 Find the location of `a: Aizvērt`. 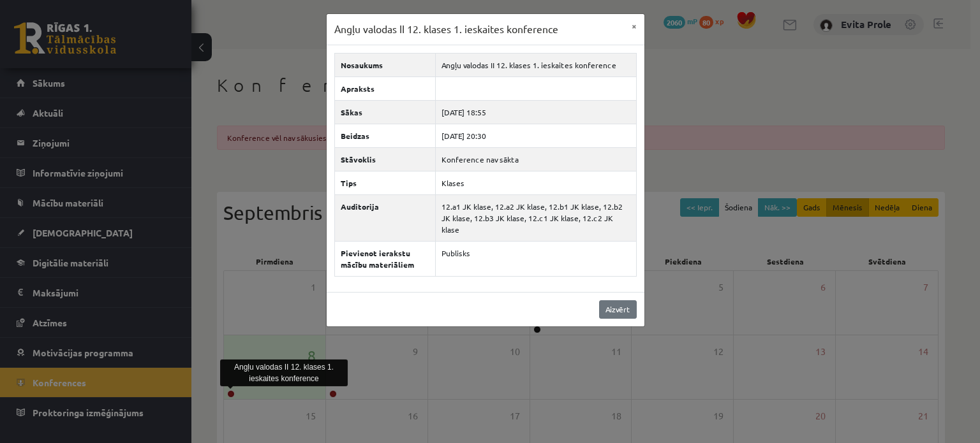

a: Aizvērt is located at coordinates (618, 310).